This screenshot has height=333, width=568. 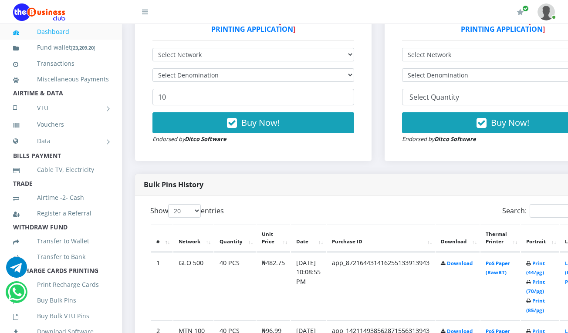 What do you see at coordinates (162, 238) in the screenshot?
I see `th: #: activate to sort column descending` at bounding box center [162, 238].